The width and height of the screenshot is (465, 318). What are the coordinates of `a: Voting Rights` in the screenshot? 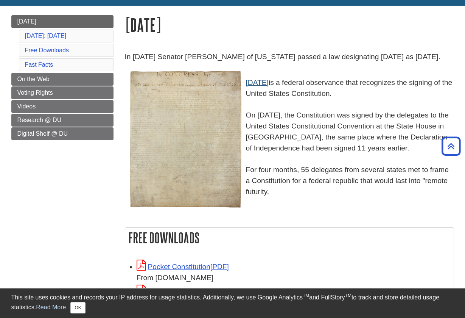 It's located at (62, 93).